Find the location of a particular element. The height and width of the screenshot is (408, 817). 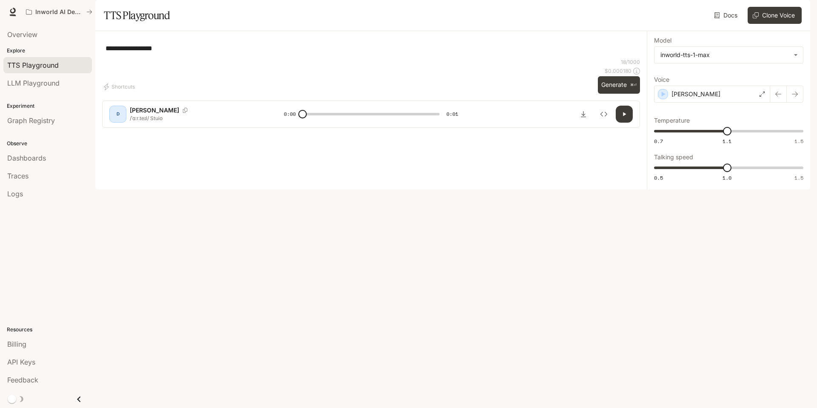

span: 0:00 is located at coordinates (290, 114).